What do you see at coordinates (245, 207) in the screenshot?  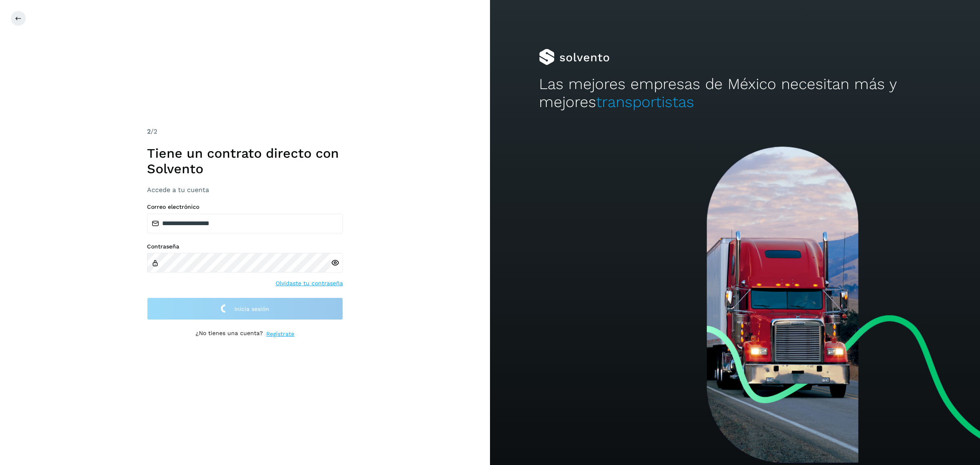 I see `label: Correo electrónico` at bounding box center [245, 207].